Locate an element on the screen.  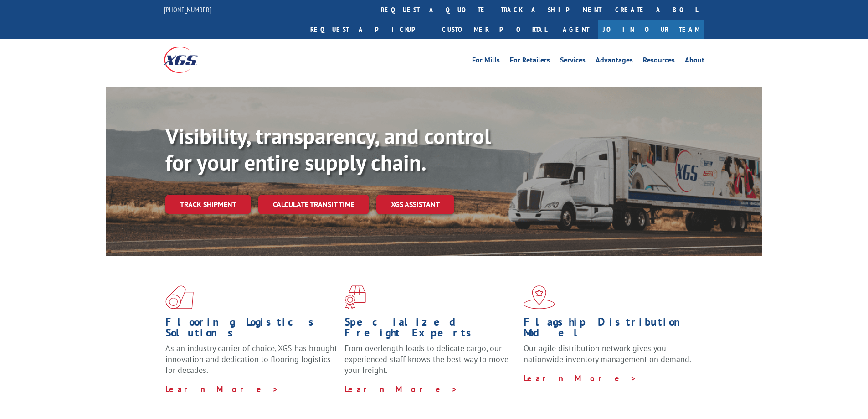
img: xgs-icon-total-supply-chain-intelligence-red is located at coordinates (179, 297).